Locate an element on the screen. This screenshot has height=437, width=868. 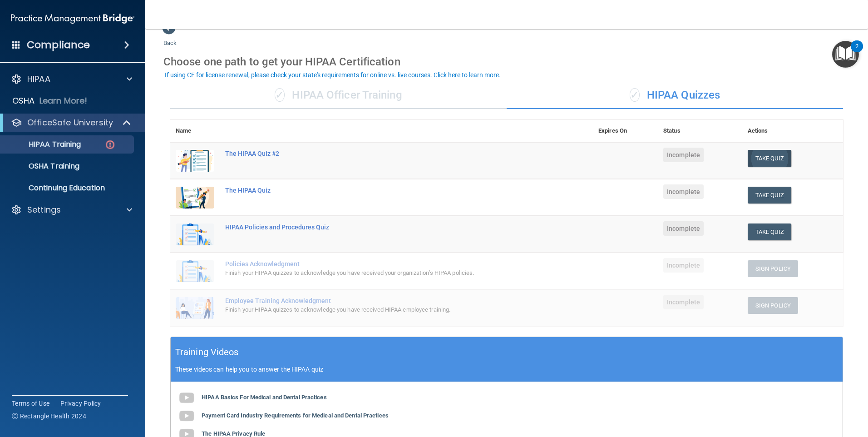
th: Actions is located at coordinates (793, 131).